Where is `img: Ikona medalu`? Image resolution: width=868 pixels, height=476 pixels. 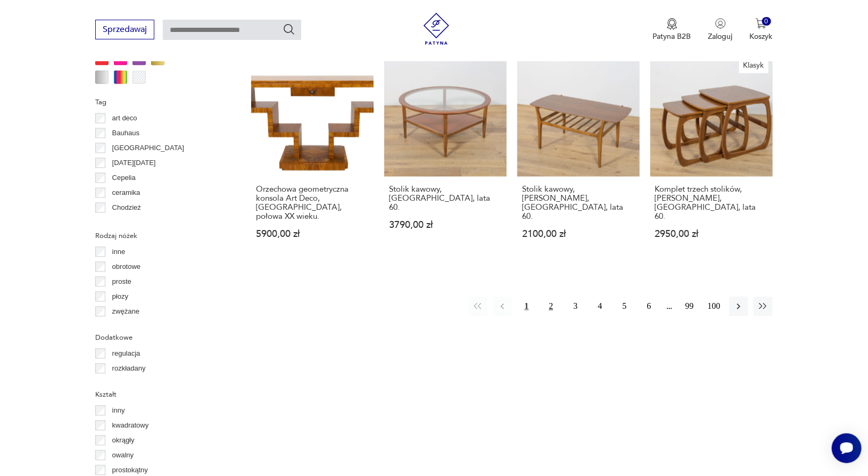
img: Ikona medalu is located at coordinates (672, 24).